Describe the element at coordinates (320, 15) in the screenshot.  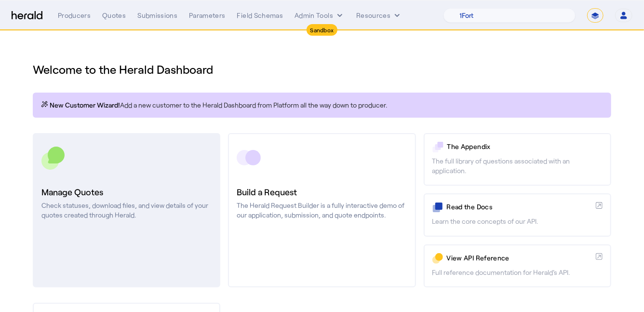
I see `button: internal dropdown menu` at that location.